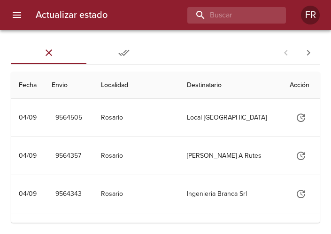 The width and height of the screenshot is (331, 234). Describe the element at coordinates (69, 117) in the screenshot. I see `button: 9564505` at that location.